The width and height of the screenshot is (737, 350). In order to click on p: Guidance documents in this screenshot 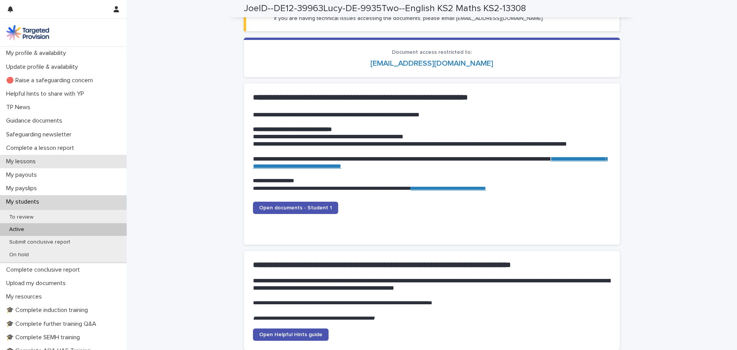, I will do `click(36, 121)`.